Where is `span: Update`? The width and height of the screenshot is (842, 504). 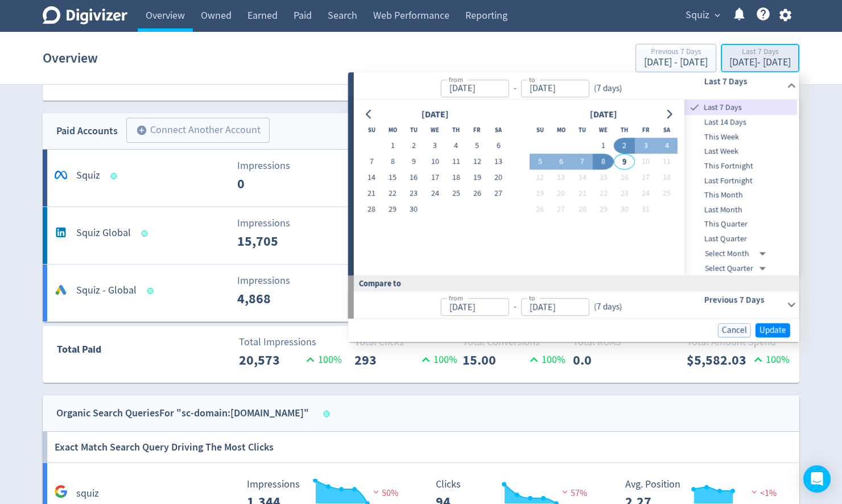
span: Update is located at coordinates (772, 329).